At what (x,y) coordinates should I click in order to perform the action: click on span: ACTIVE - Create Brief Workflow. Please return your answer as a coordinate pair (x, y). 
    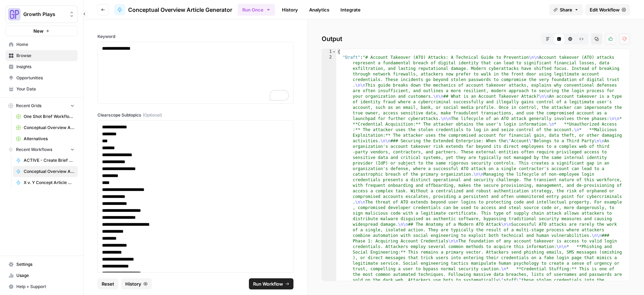
    Looking at the image, I should click on (49, 161).